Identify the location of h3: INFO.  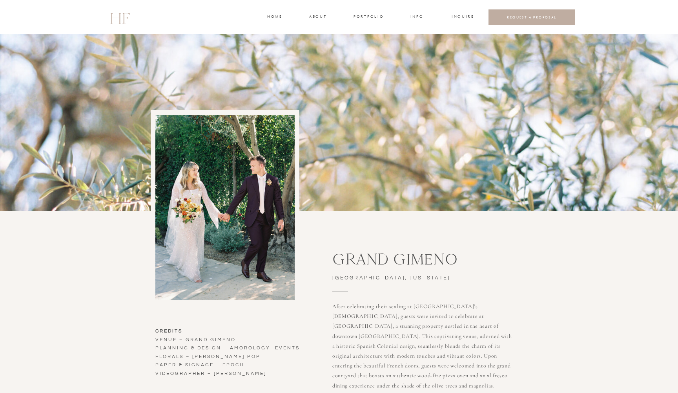
(417, 17).